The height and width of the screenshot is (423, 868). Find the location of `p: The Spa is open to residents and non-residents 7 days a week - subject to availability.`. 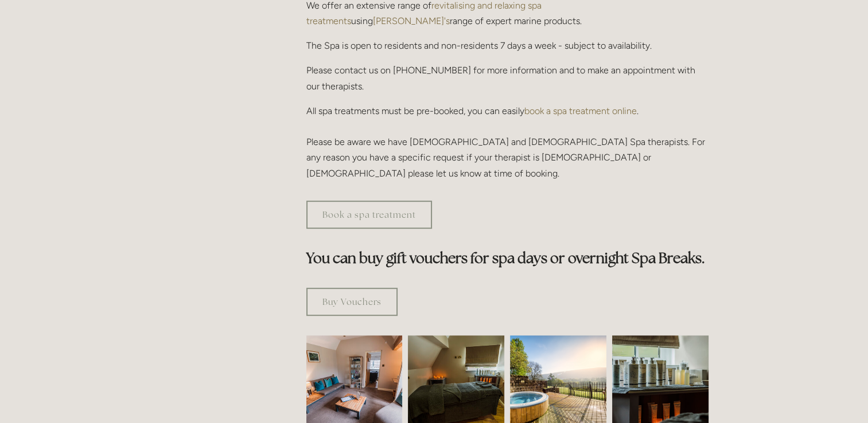

p: The Spa is open to residents and non-residents 7 days a week - subject to availability. is located at coordinates (507, 46).